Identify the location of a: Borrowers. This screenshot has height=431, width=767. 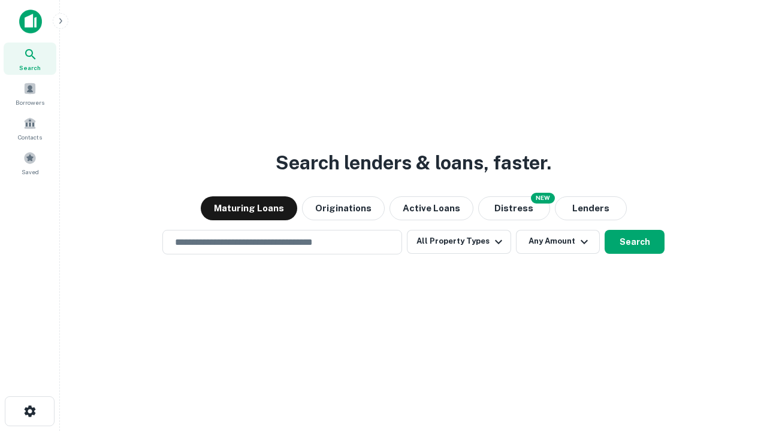
(30, 93).